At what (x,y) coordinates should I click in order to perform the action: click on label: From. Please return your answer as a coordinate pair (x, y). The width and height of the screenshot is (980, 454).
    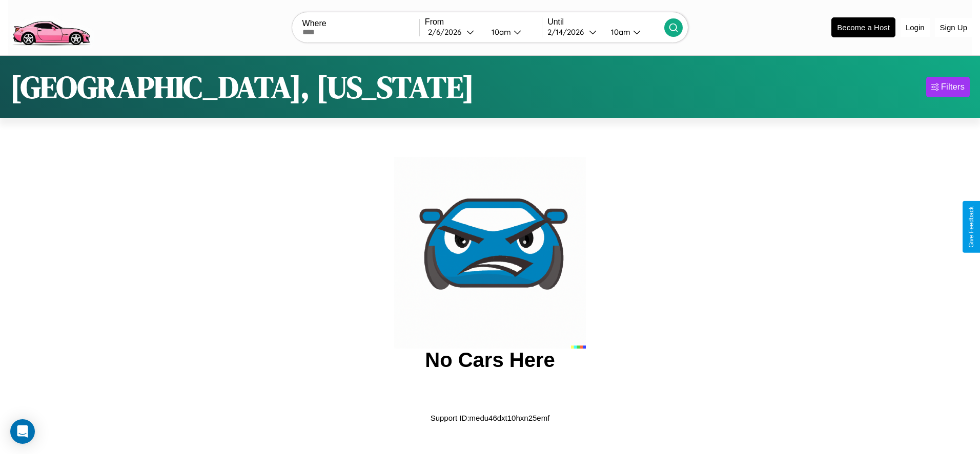
    Looking at the image, I should click on (484, 22).